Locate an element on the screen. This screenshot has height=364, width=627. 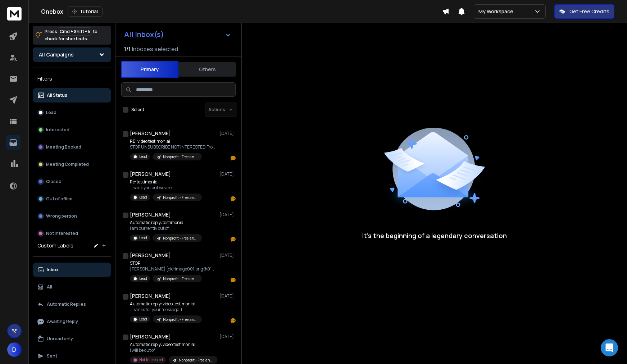
p: Sent is located at coordinates (52, 356).